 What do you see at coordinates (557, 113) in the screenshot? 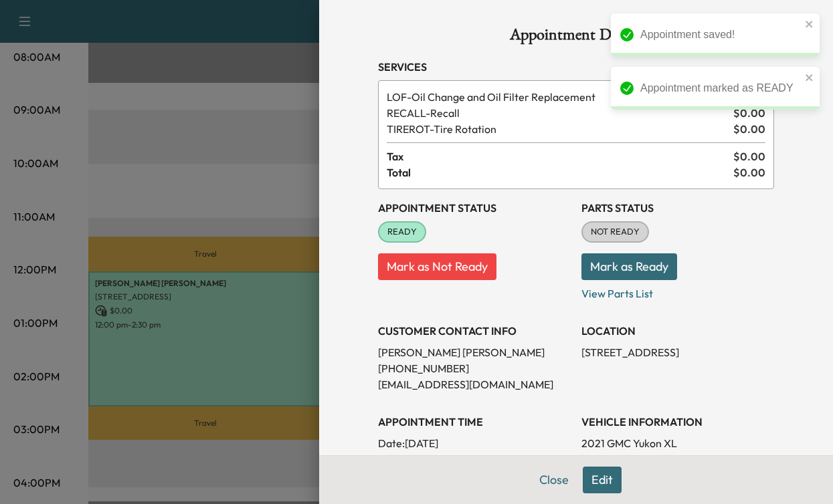
I see `span: Recall` at bounding box center [557, 113].